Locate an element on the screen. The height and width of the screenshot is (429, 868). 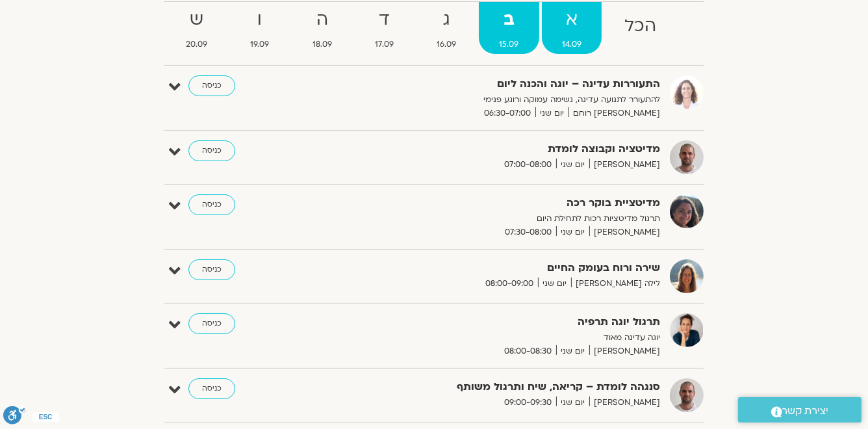
span: 17.09 is located at coordinates (384, 44).